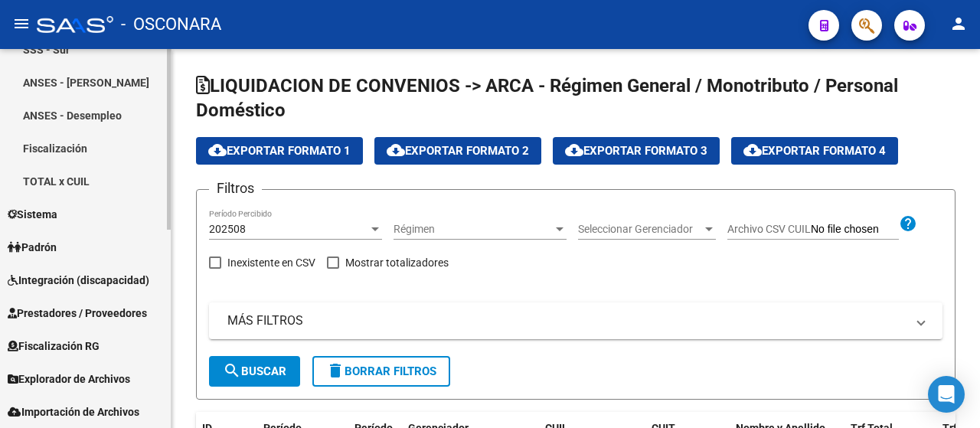 This screenshot has width=980, height=428. What do you see at coordinates (457, 151) in the screenshot?
I see `button: Exportar Formato 2` at bounding box center [457, 151].